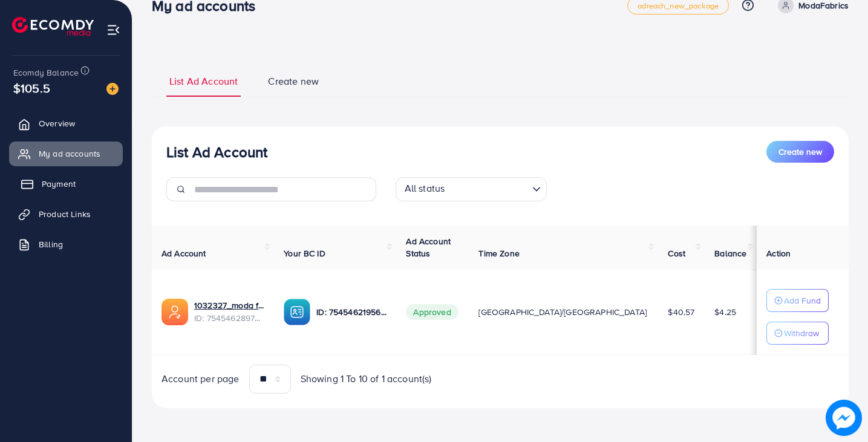 The height and width of the screenshot is (442, 868). I want to click on span: Product Links, so click(65, 214).